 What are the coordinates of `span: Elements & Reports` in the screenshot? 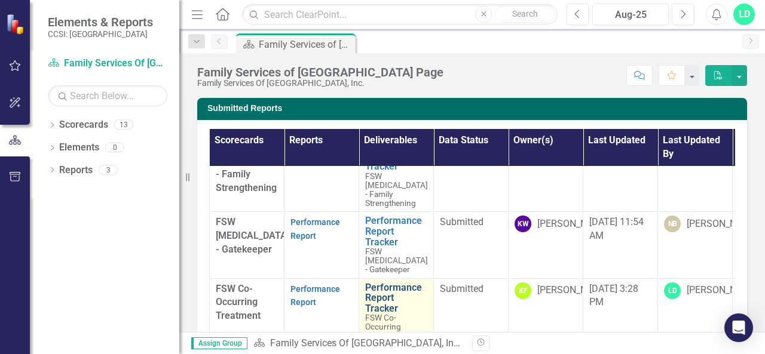 It's located at (100, 22).